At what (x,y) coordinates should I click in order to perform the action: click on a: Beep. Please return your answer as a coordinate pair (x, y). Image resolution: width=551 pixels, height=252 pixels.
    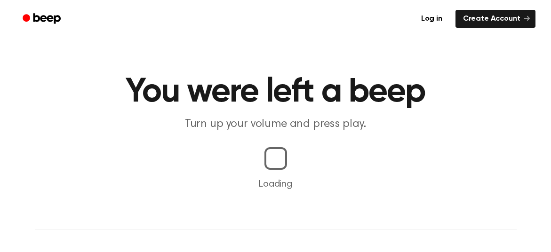
    Looking at the image, I should click on (42, 19).